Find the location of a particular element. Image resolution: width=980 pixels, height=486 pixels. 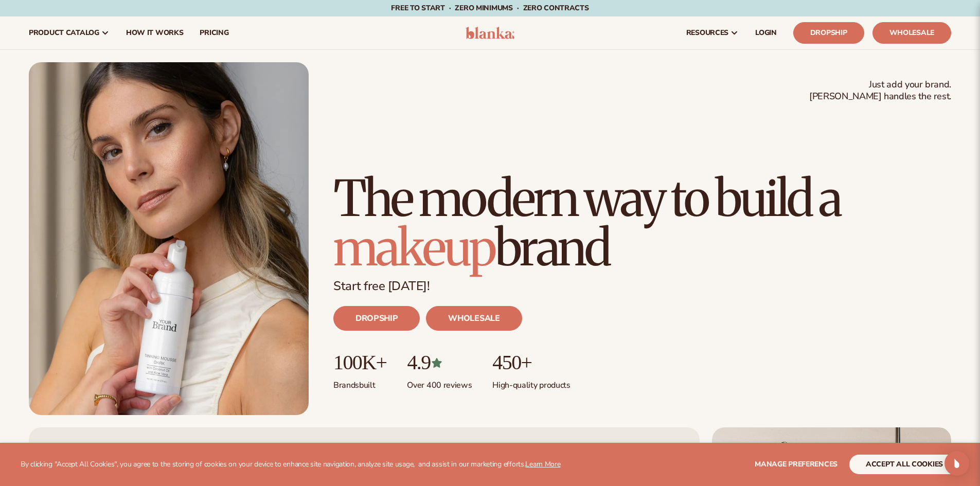

span: Manage preferences is located at coordinates (795, 464).